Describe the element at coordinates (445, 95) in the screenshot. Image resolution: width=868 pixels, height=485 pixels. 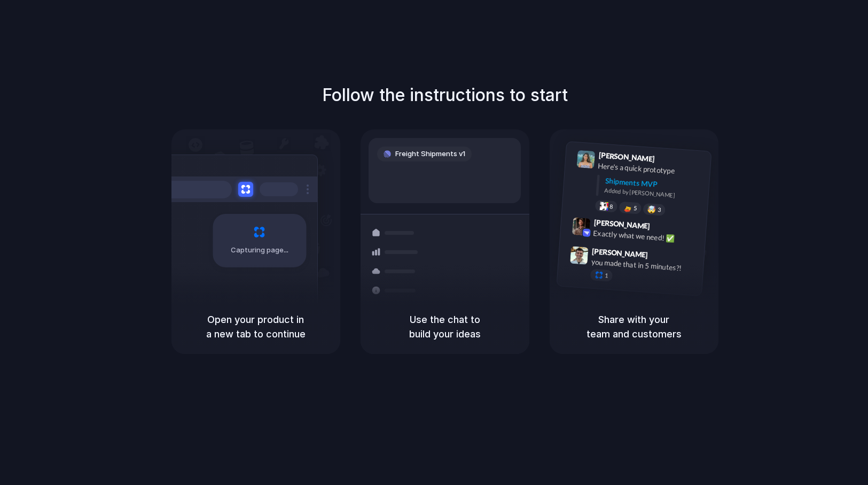
I see `h1: Follow the instructions to start` at that location.